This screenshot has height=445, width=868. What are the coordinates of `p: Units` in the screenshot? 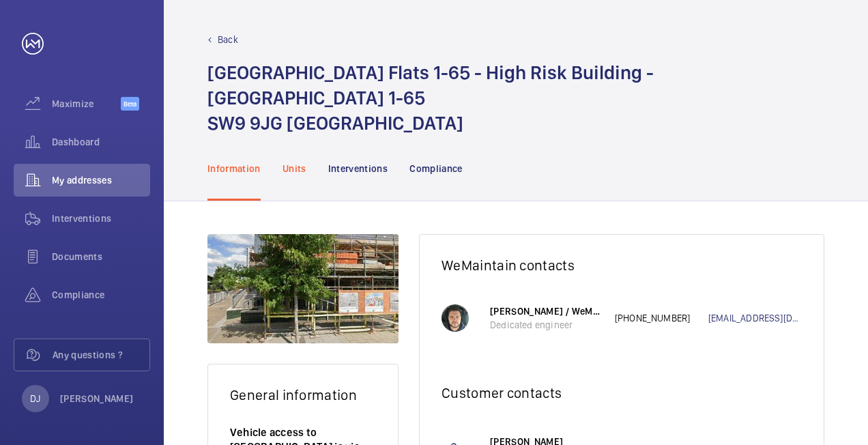 It's located at (294, 169).